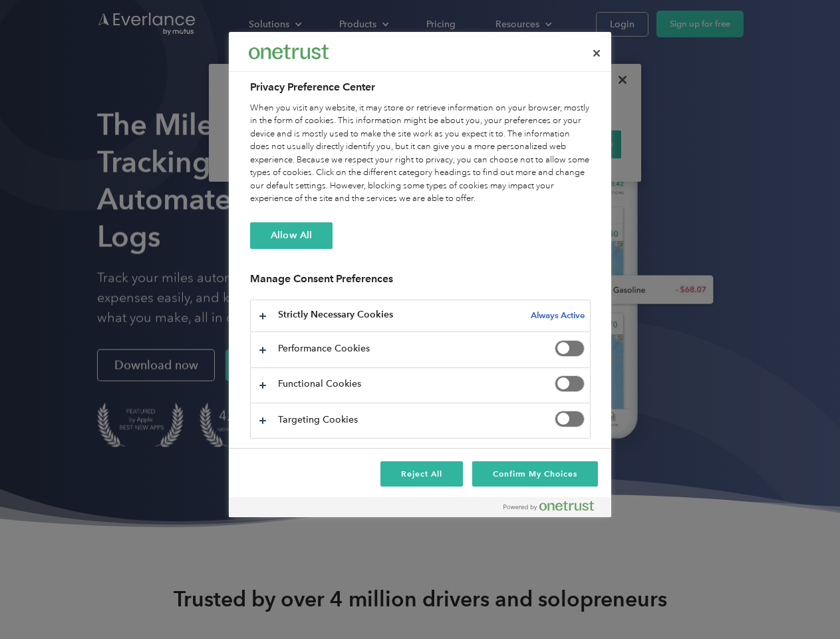  What do you see at coordinates (421, 282) in the screenshot?
I see `h3: Manage Consent Preferences` at bounding box center [421, 282].